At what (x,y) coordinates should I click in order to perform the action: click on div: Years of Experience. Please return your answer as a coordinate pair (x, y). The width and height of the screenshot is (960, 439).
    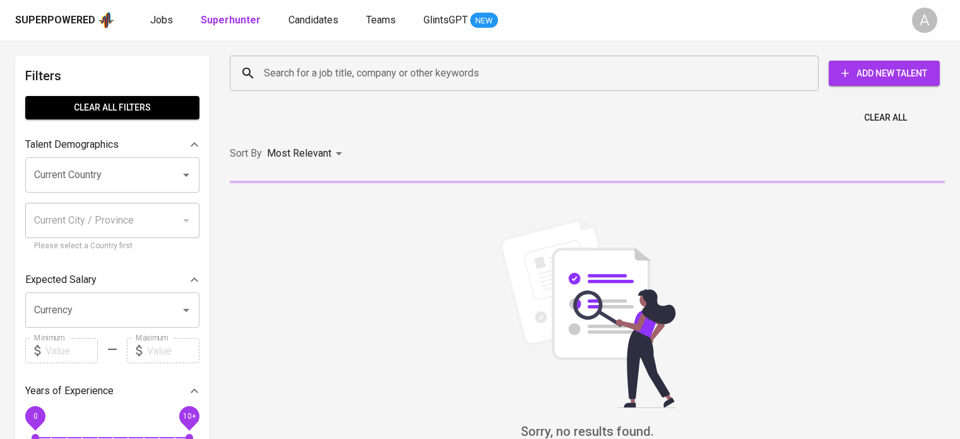
    Looking at the image, I should click on (112, 391).